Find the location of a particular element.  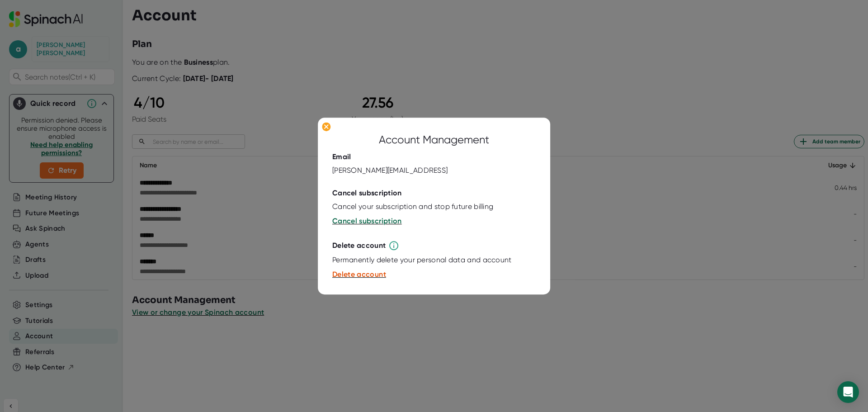

div: Cancel your subscription and stop future billing is located at coordinates (413, 207).